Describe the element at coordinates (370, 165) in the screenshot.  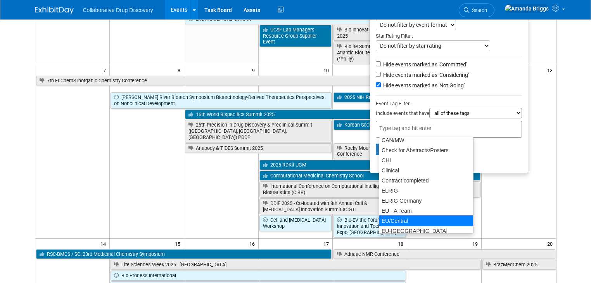
I see `a: 2025 RDKit UGM` at that location.